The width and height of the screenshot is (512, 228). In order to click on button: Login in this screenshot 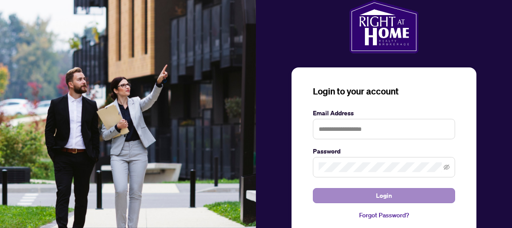, I will do `click(384, 196)`.